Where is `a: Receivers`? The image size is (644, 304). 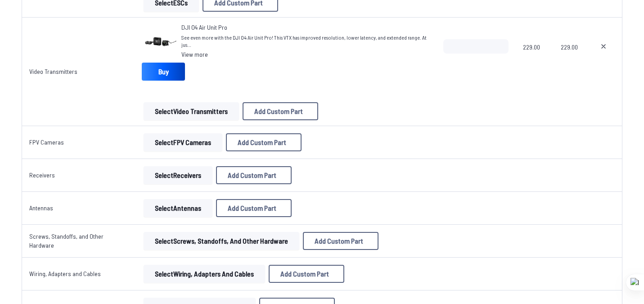 a: Receivers is located at coordinates (42, 175).